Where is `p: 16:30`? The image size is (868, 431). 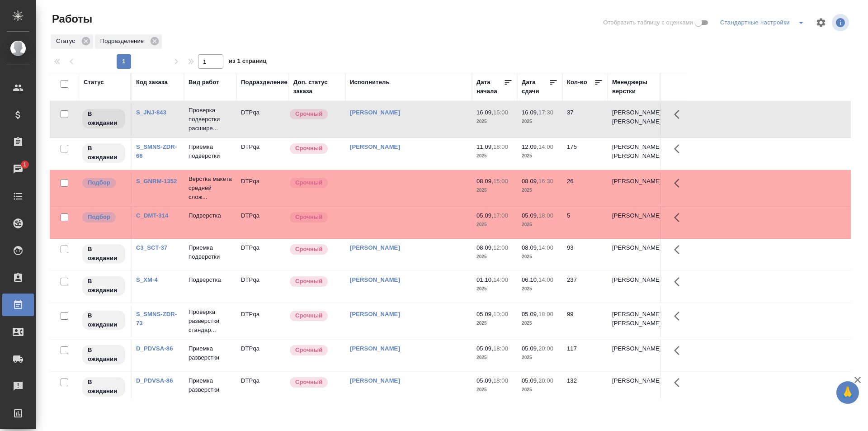 p: 16:30 is located at coordinates (546, 181).